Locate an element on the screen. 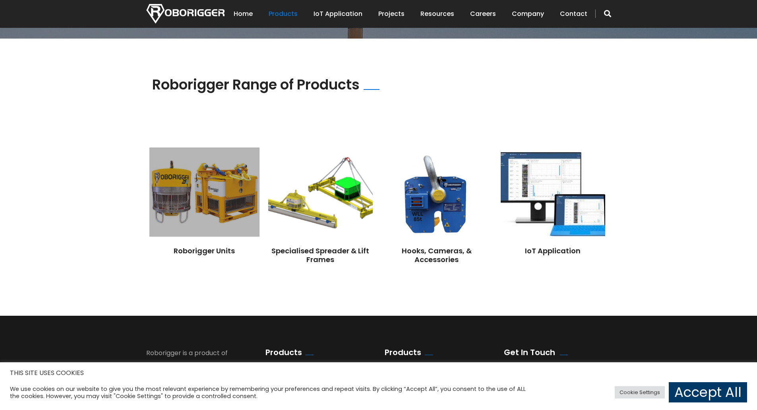  img: Nortech is located at coordinates (185, 14).